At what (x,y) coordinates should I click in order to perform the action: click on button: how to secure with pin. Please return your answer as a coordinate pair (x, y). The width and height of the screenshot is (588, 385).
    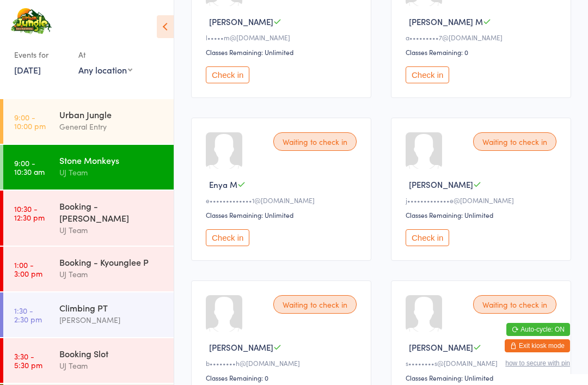
    Looking at the image, I should click on (538, 363).